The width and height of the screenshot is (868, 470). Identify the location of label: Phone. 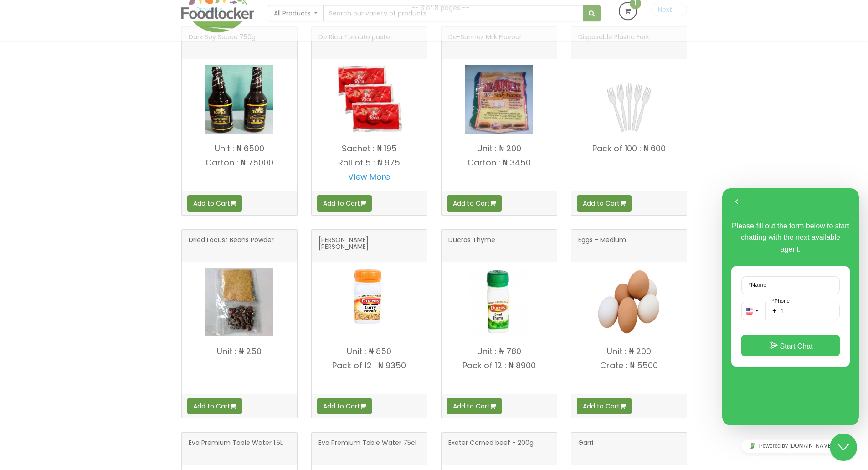
(59, 113).